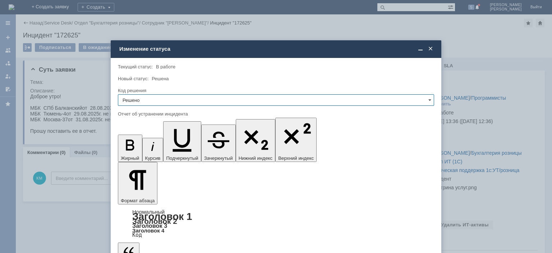 This screenshot has width=552, height=253. What do you see at coordinates (130, 148) in the screenshot?
I see `button: Жирный` at bounding box center [130, 148].